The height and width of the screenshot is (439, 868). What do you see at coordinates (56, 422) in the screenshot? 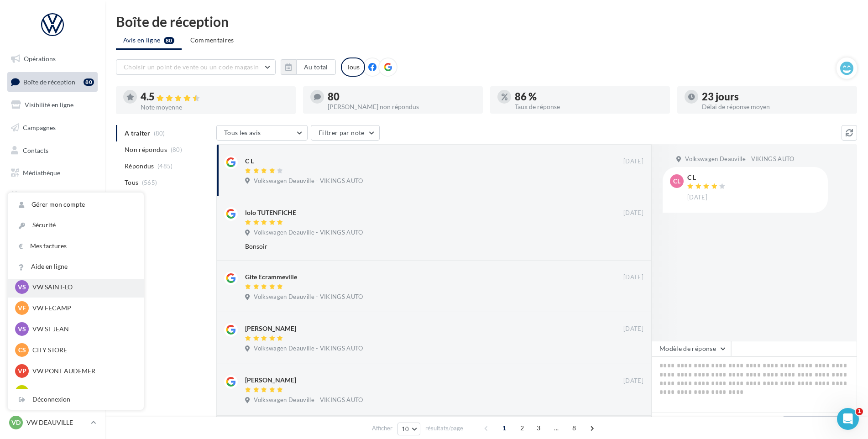
I see `p: VW DEAUVILLE` at bounding box center [56, 422].